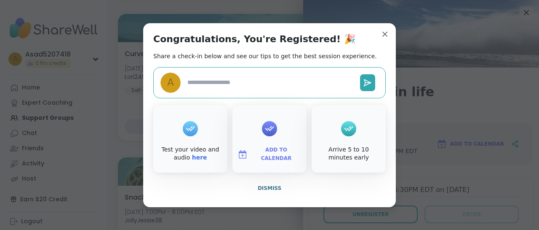 The width and height of the screenshot is (539, 230). What do you see at coordinates (270, 188) in the screenshot?
I see `button: Dismiss` at bounding box center [270, 188].